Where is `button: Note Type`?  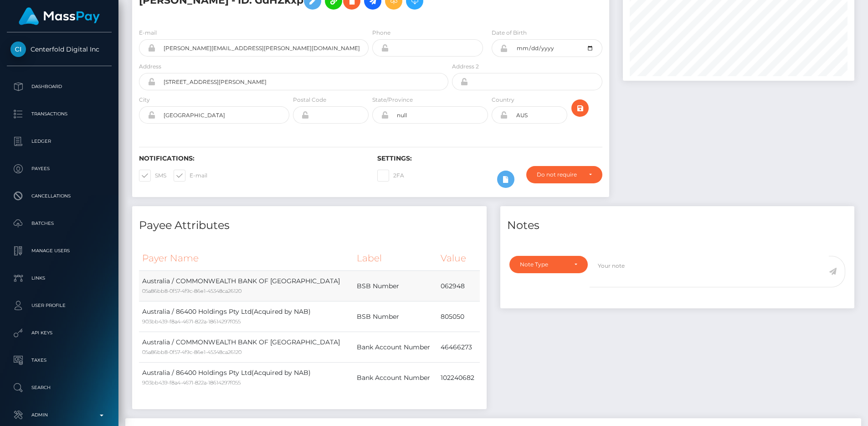 button: Note Type is located at coordinates (549, 265).